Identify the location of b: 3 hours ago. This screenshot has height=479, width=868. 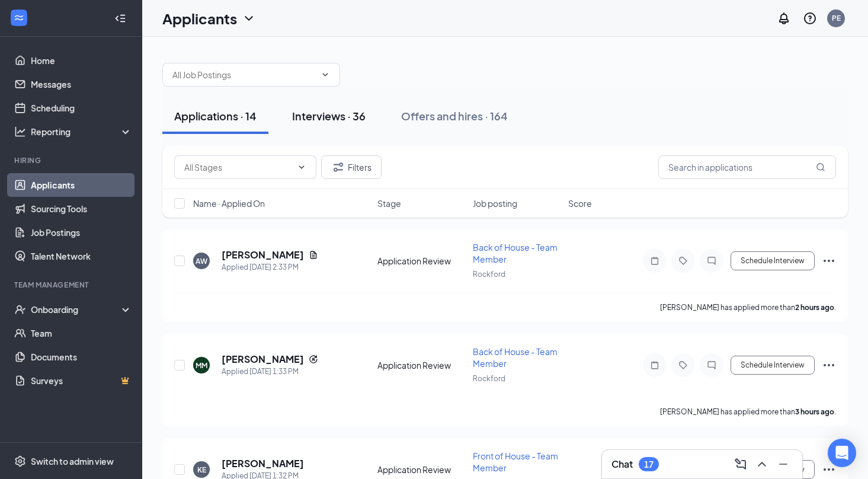
(815, 411).